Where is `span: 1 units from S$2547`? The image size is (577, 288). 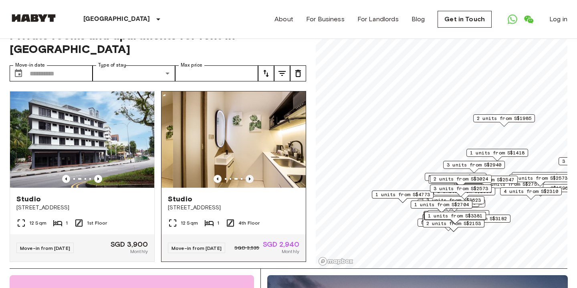 span: 1 units from S$2547 is located at coordinates (487, 180).